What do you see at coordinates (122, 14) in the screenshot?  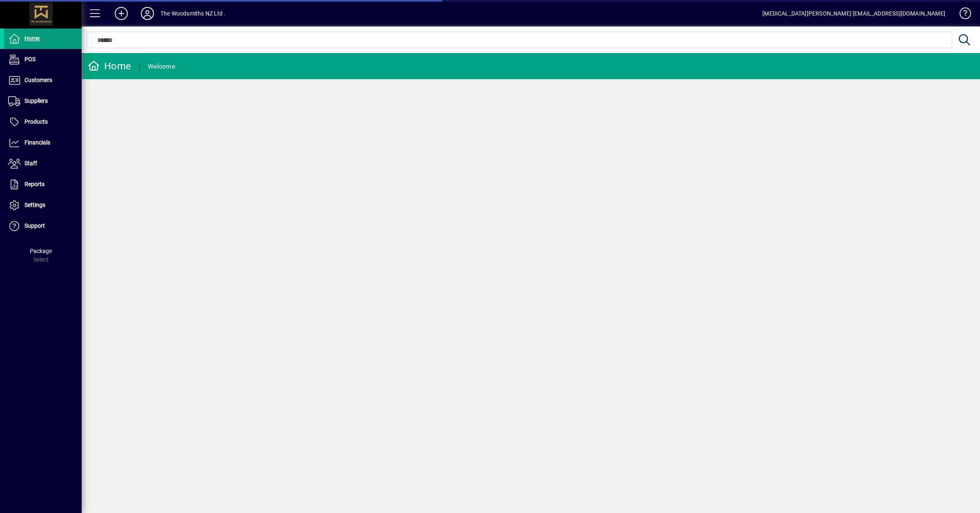 I see `button: Add` at bounding box center [122, 14].